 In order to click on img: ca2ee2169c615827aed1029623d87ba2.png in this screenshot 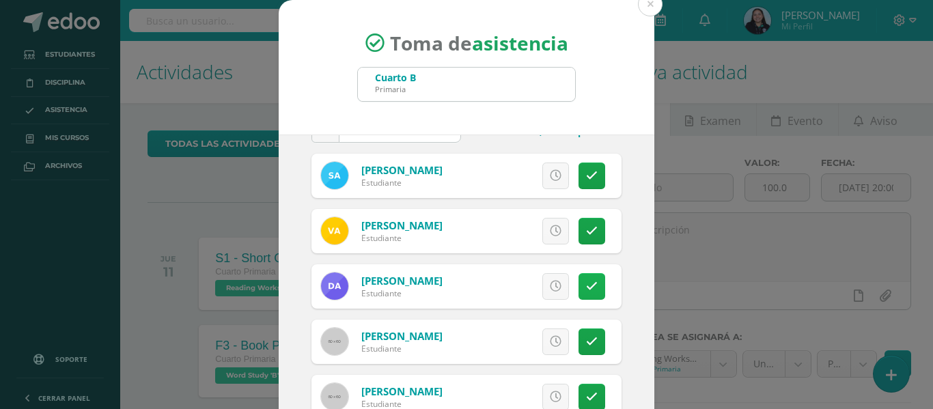, I will do `click(335, 231)`.